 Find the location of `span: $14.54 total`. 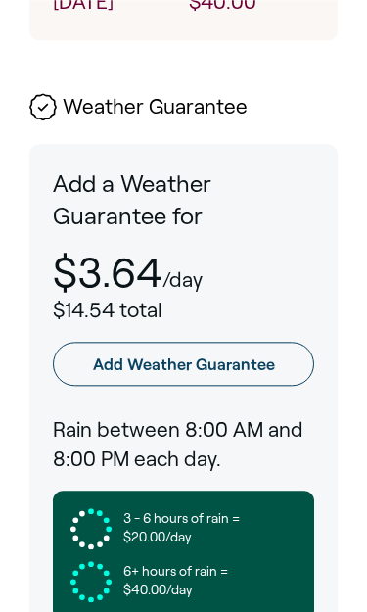

span: $14.54 total is located at coordinates (108, 309).